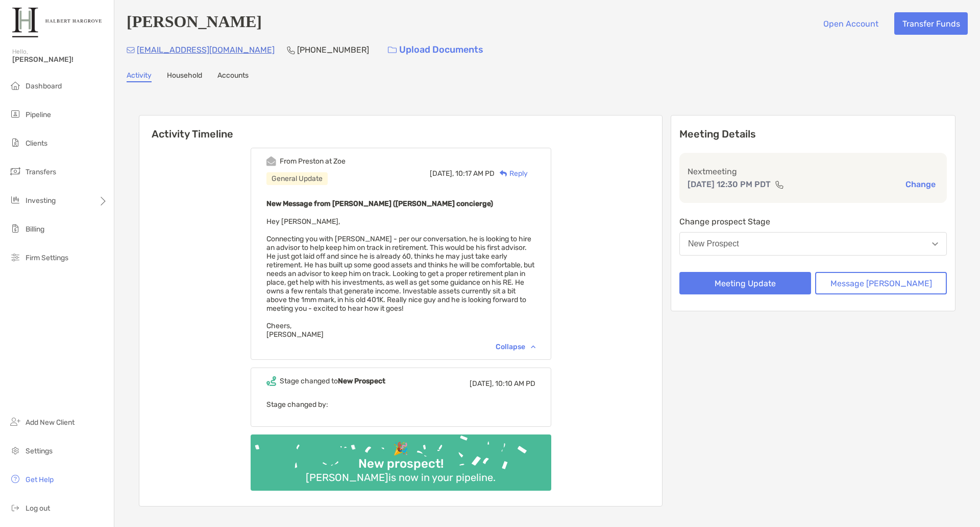 The height and width of the screenshot is (527, 980). What do you see at coordinates (39, 115) in the screenshot?
I see `span: Pipeline` at bounding box center [39, 115].